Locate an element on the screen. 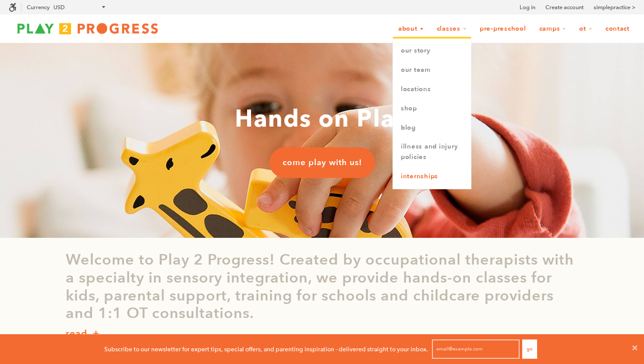 The width and height of the screenshot is (644, 364). a: Classes is located at coordinates (451, 29).